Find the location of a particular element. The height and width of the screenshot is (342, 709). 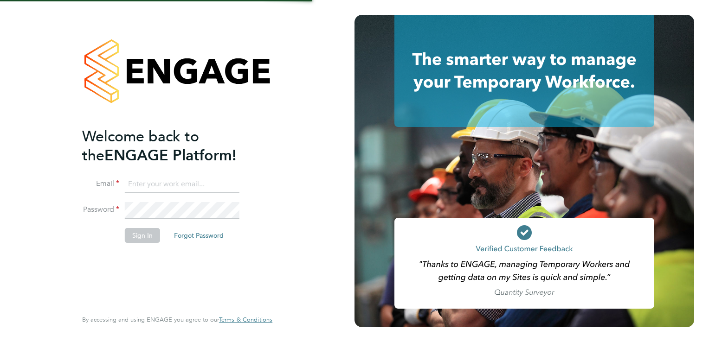

button: Sign In is located at coordinates (142, 236).